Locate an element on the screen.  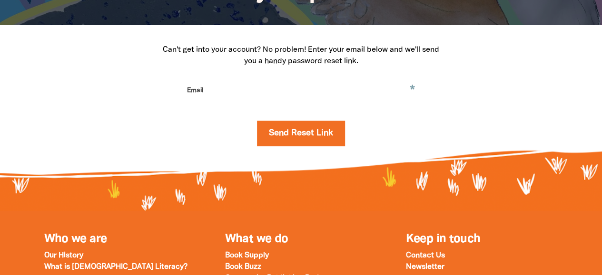
strong: Book Supply is located at coordinates (246, 256).